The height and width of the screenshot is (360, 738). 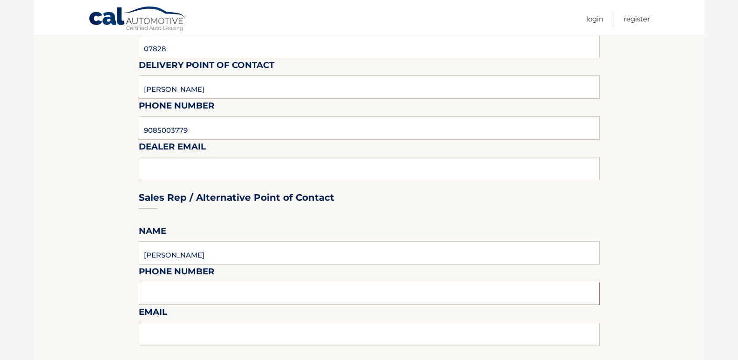 What do you see at coordinates (172, 148) in the screenshot?
I see `label: Dealer Email` at bounding box center [172, 148].